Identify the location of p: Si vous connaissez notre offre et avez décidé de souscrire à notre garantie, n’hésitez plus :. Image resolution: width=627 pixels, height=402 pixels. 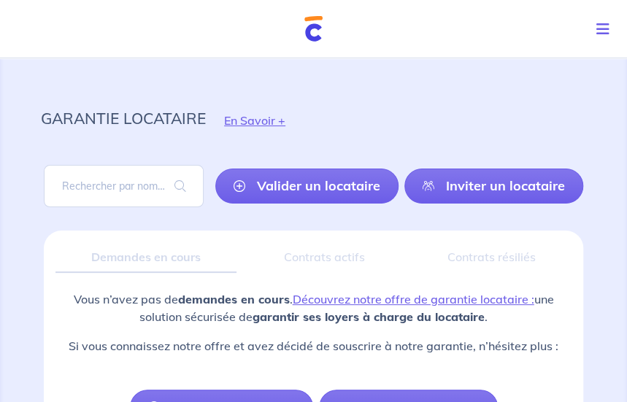
(313, 346).